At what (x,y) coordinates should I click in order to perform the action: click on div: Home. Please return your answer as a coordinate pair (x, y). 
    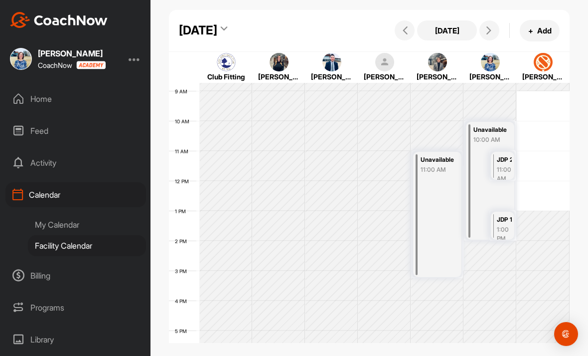
    Looking at the image, I should click on (76, 99).